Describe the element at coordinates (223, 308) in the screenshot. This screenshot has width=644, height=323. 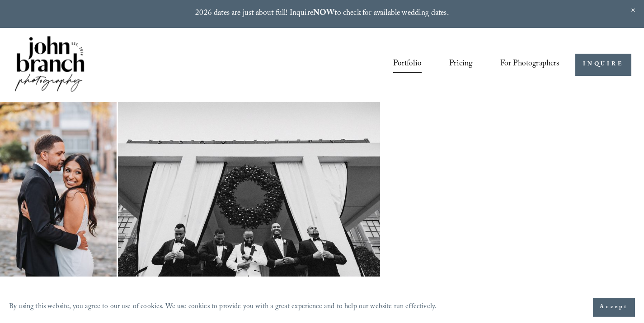
I see `p: By using this website, you agree to our use of cookies. We use cookies to provide you with a grea...` at that location.